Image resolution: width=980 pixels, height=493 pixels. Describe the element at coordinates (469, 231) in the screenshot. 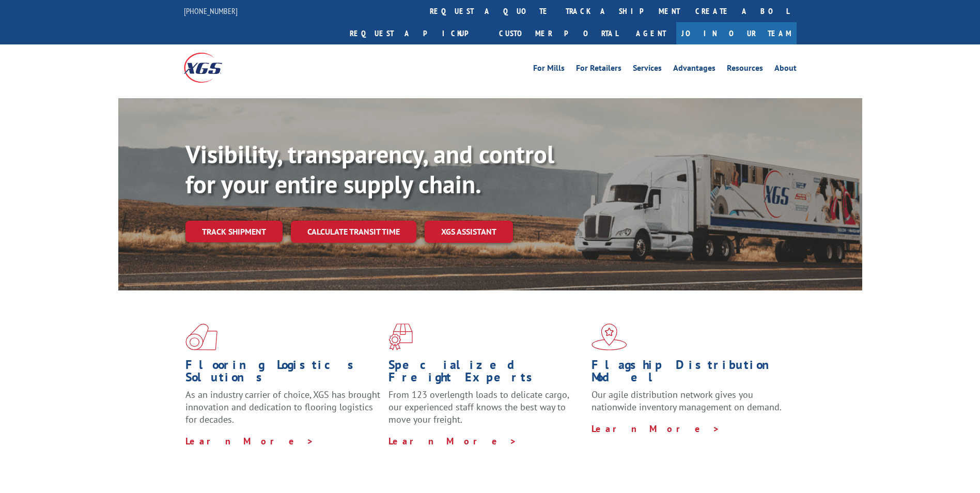

I see `a: XGS ASSISTANT` at that location.